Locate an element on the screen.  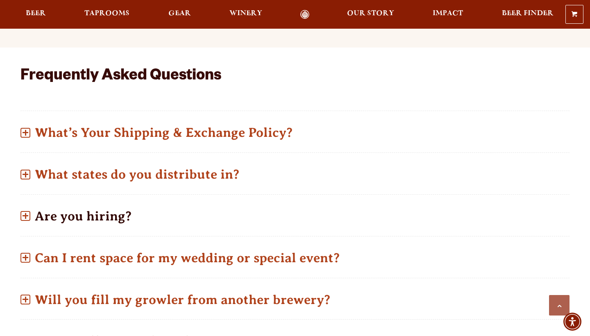
a: Our Story is located at coordinates (370, 14).